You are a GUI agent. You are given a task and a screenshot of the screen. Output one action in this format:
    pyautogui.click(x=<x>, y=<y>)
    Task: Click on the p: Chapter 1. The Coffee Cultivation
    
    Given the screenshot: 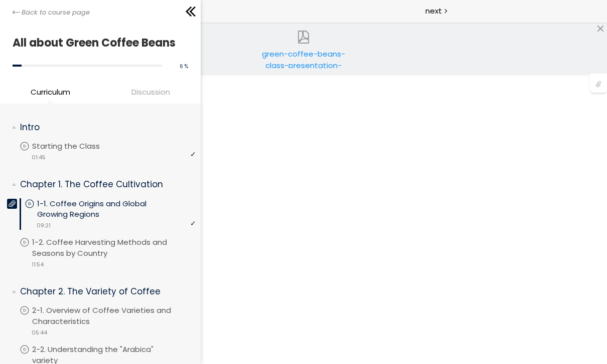 What is the action you would take?
    pyautogui.click(x=104, y=185)
    